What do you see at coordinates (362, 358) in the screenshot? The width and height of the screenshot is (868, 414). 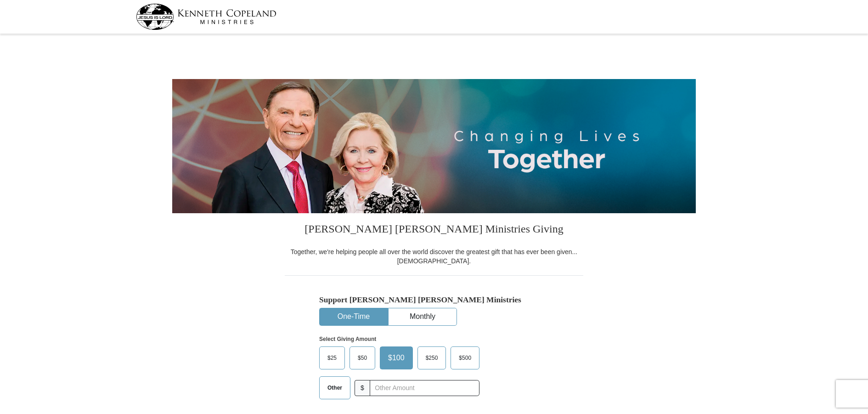 I see `span: $50` at bounding box center [362, 358].